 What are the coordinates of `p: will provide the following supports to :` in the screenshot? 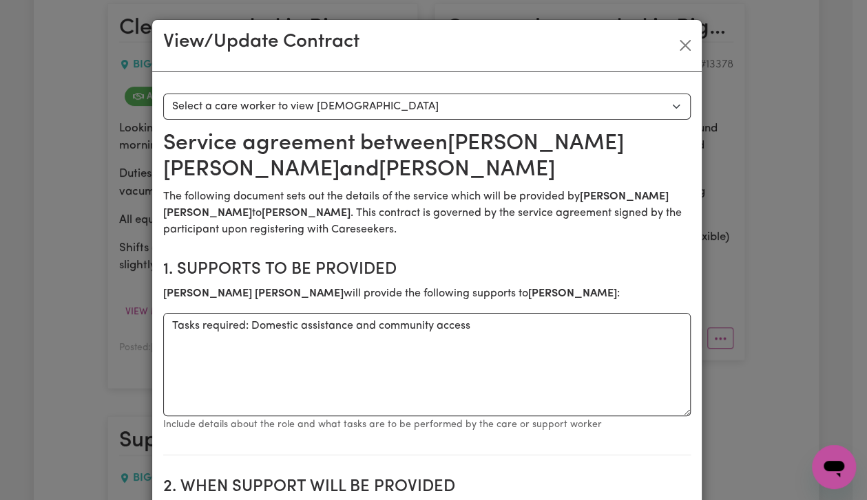 It's located at (427, 294).